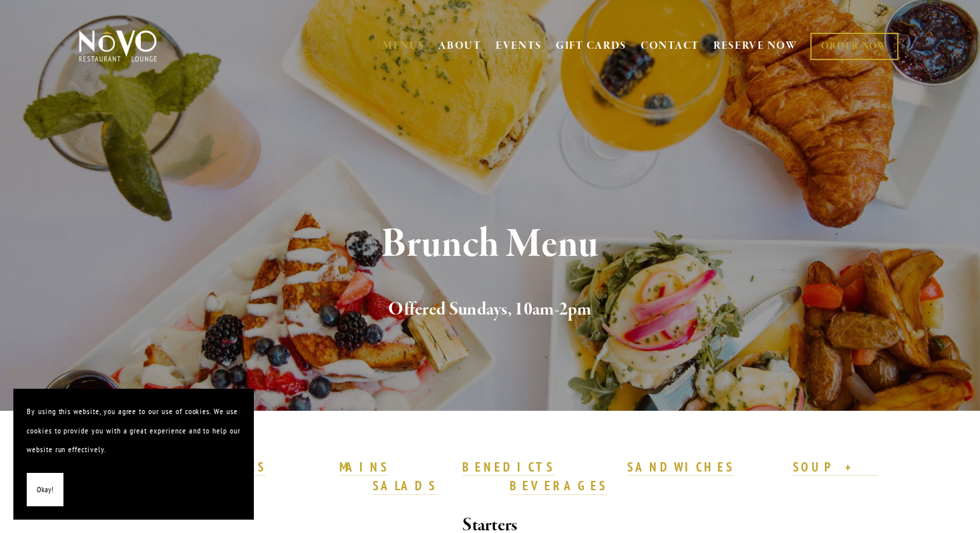  What do you see at coordinates (558, 486) in the screenshot?
I see `strong: BEVERAGES` at bounding box center [558, 486].